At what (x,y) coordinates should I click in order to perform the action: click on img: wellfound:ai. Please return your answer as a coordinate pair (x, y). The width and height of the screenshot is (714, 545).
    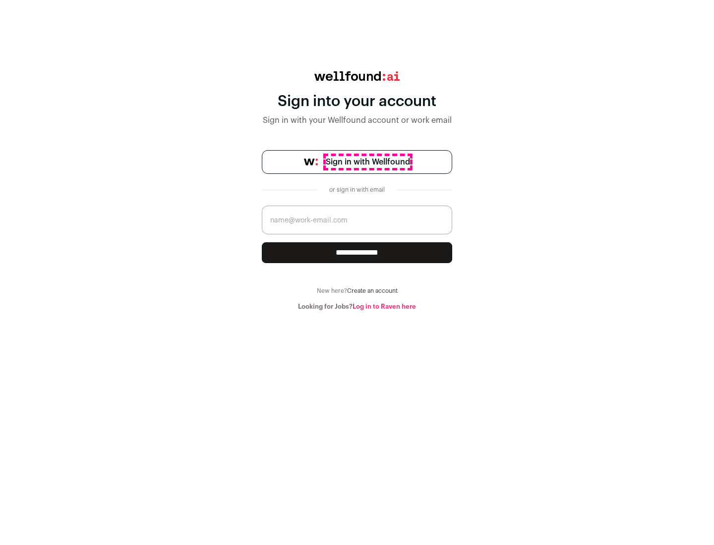
    Looking at the image, I should click on (357, 76).